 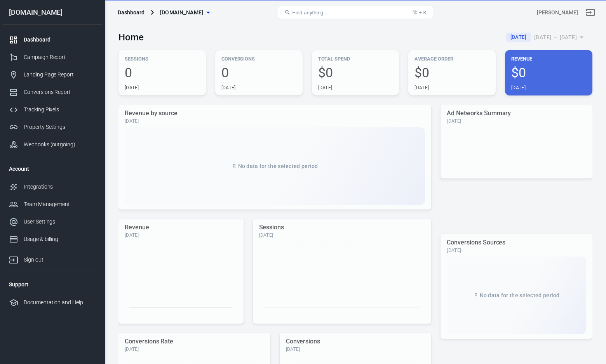 What do you see at coordinates (60, 204) in the screenshot?
I see `div: Team Management` at bounding box center [60, 204].